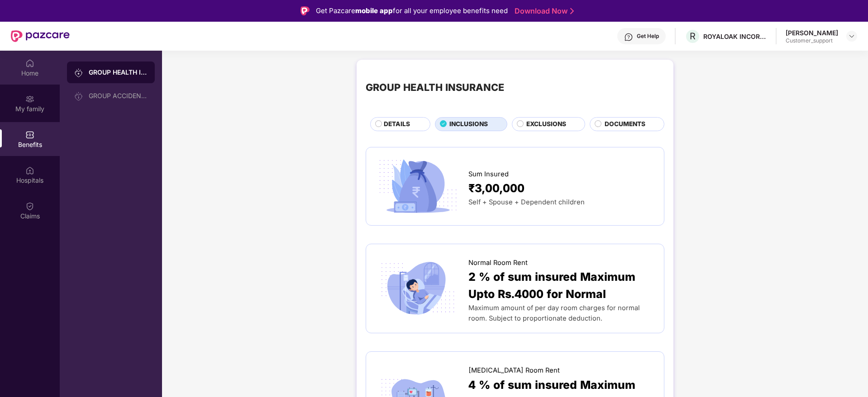  What do you see at coordinates (629, 37) in the screenshot?
I see `img: svg+xml;base64,PHN2ZyBpZD0iSGVscC0zMngzMiIgeG1sbnM9Imh0dHA6Ly93d3cudzMub3JnLzIwMDAvc3ZnIiB3aWR0aD...` at bounding box center [629, 37].